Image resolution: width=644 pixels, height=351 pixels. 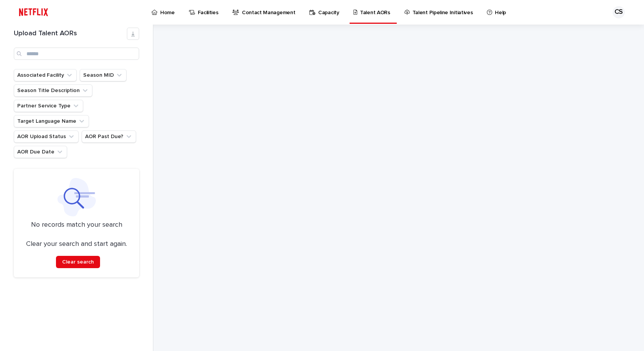 What do you see at coordinates (45, 75) in the screenshot?
I see `button: Associated Facility` at bounding box center [45, 75].